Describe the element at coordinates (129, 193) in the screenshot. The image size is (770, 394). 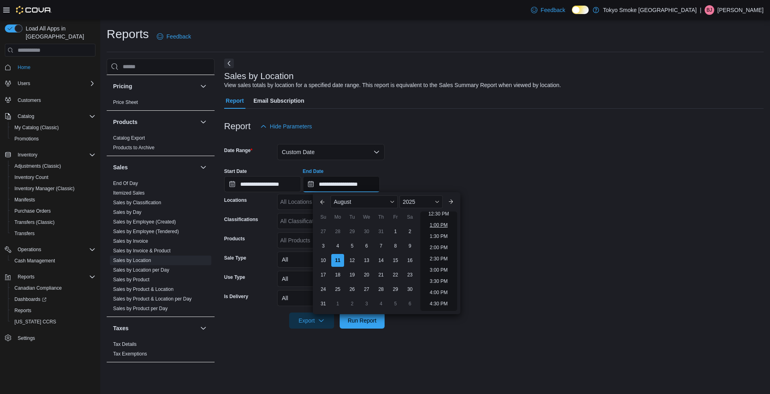
I see `a: Itemized Sales` at that location.